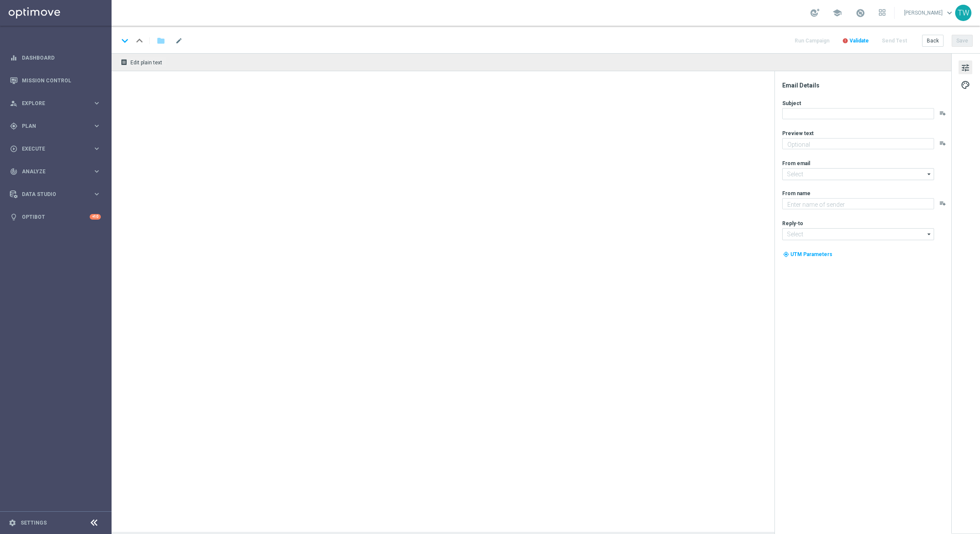 This screenshot has height=534, width=980. Describe the element at coordinates (55, 194) in the screenshot. I see `div: Data Studio keyboard_arrow_right` at that location.